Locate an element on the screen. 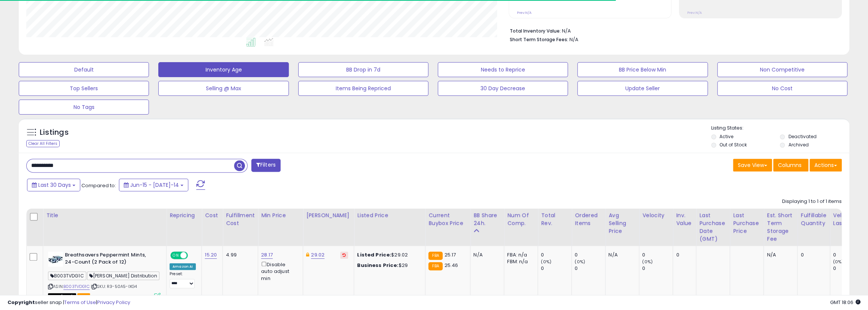 The image size is (868, 310). div: Total Rev. is located at coordinates (555, 220).